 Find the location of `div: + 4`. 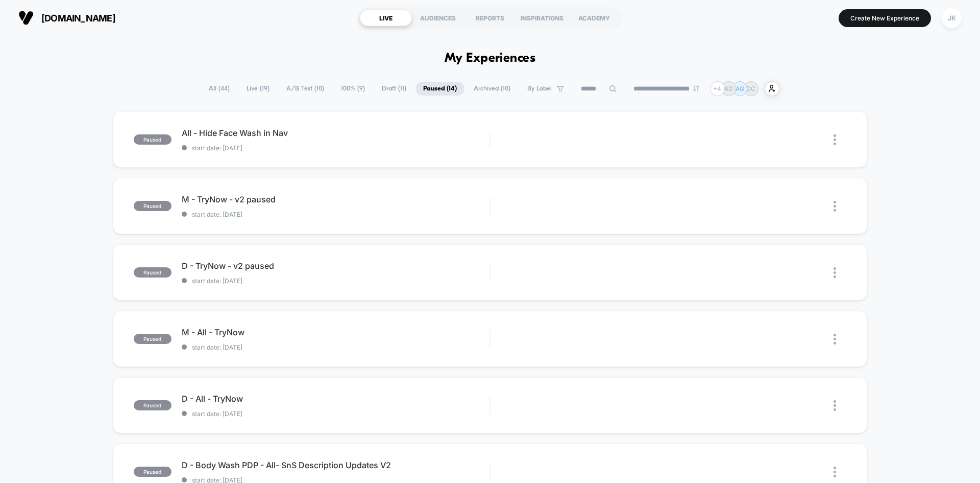

div: + 4 is located at coordinates (717, 88).